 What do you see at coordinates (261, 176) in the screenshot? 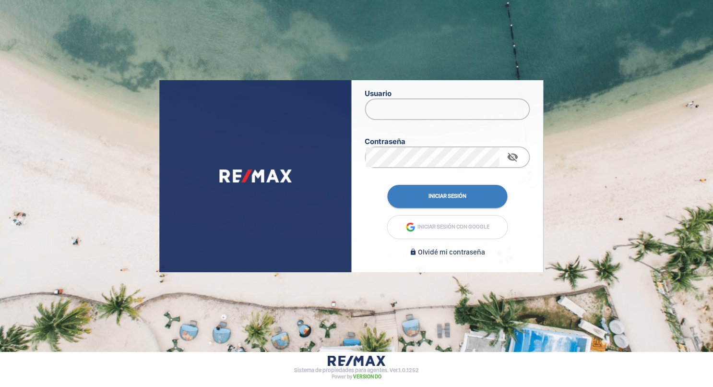
I see `img: hebD5cl5FJWiAAAAABJRU5ErkJggg==` at bounding box center [261, 176].